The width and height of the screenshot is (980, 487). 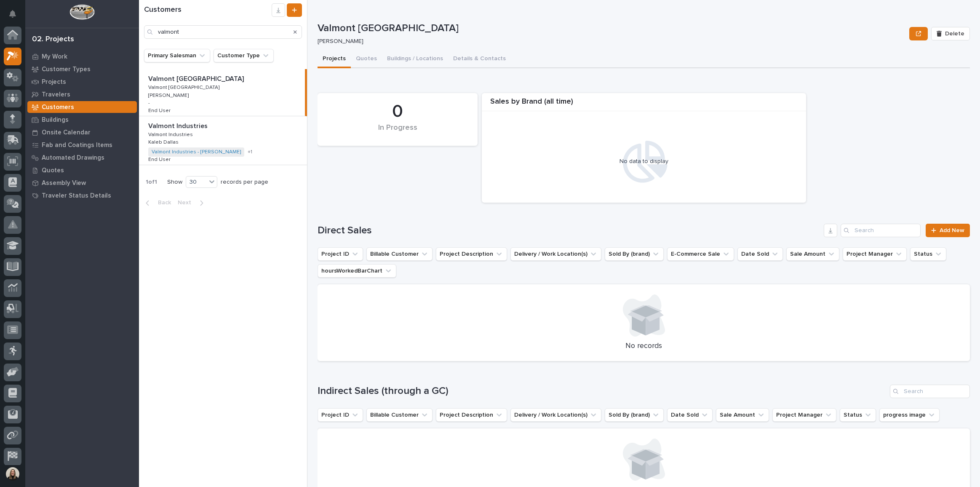 I want to click on button: Details & Contacts, so click(x=479, y=60).